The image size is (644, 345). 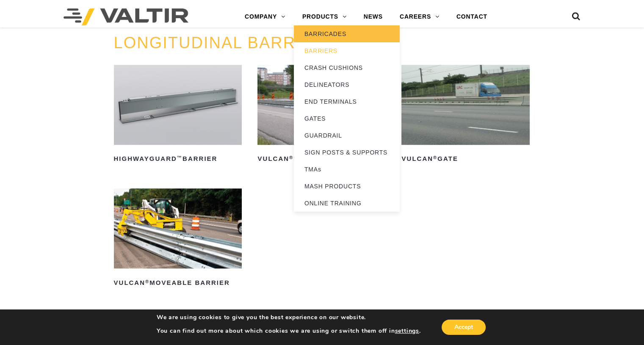 I want to click on h2: Vulcan Moveable Barrier, so click(x=178, y=283).